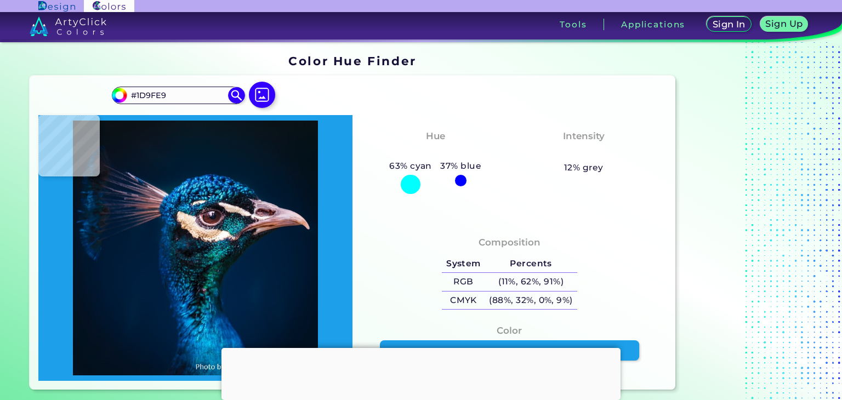 Image resolution: width=842 pixels, height=400 pixels. I want to click on h5: Sign In, so click(728, 24).